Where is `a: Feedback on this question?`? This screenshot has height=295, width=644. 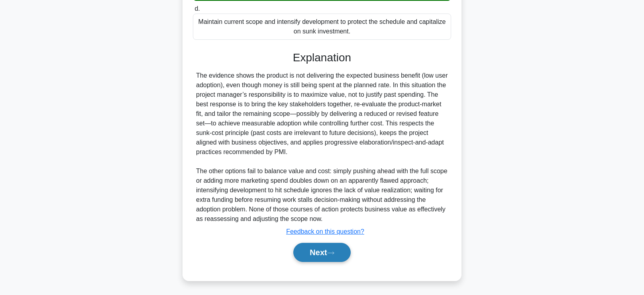
a: Feedback on this question? is located at coordinates (325, 231).